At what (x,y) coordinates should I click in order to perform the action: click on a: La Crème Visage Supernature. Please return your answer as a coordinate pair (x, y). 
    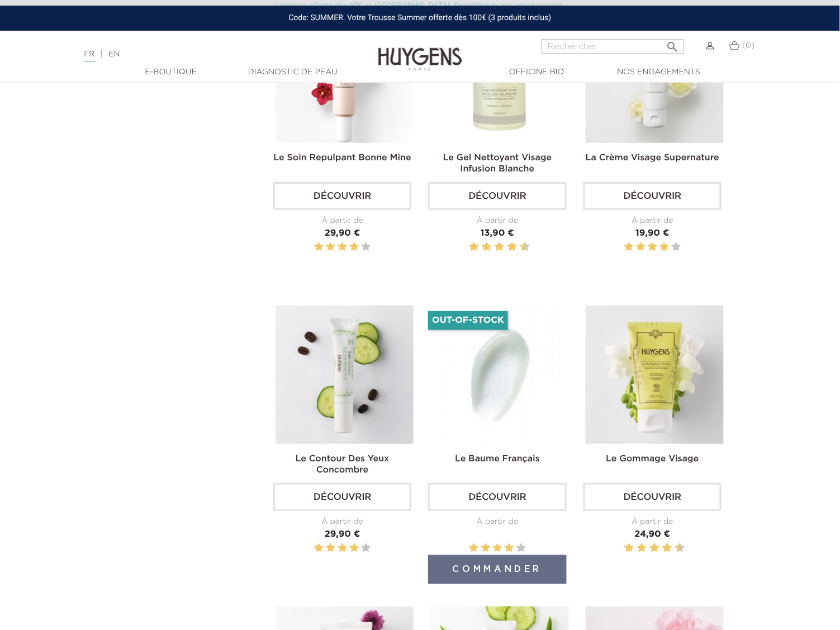
    Looking at the image, I should click on (652, 158).